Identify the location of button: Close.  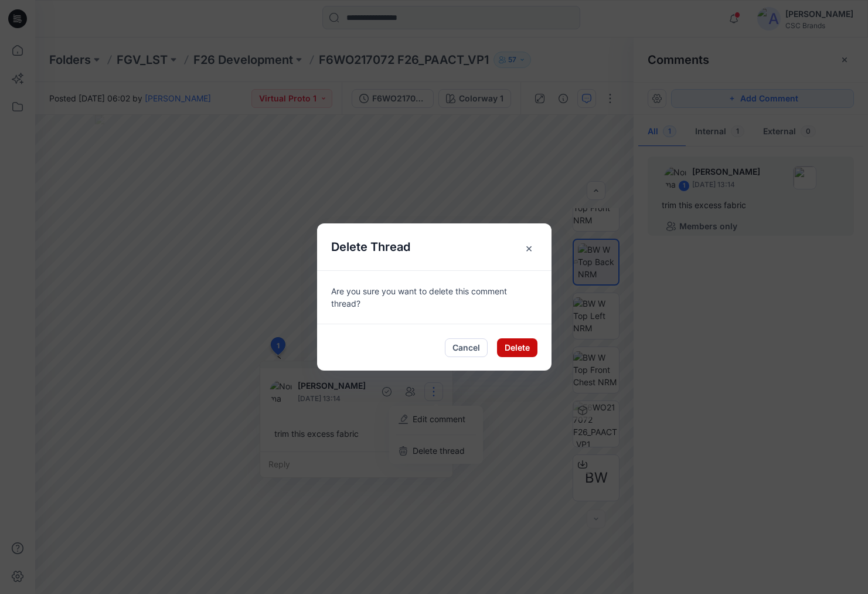
(528, 247).